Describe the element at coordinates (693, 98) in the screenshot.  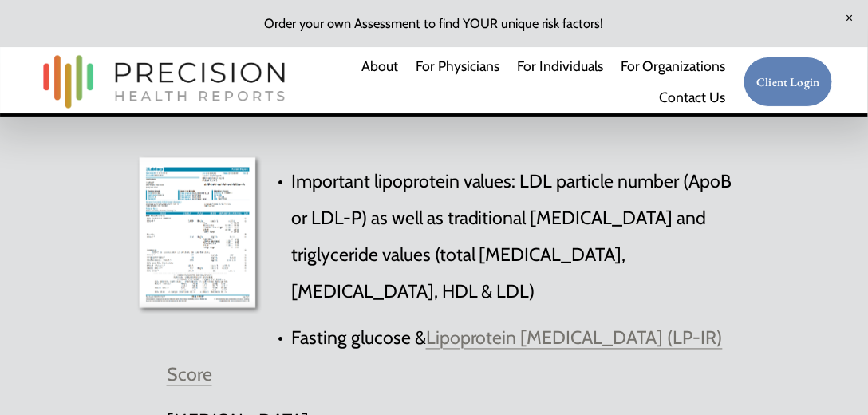
I see `a: Contact Us` at that location.